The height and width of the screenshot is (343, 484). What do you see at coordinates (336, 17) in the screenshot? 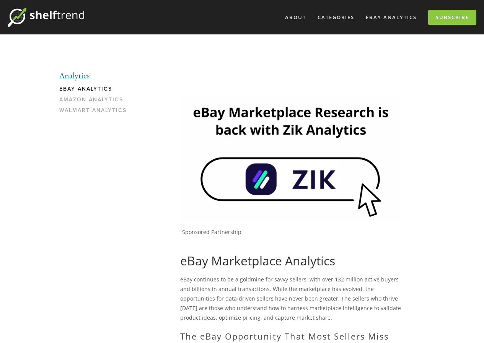
I see `div: Categories` at bounding box center [336, 17].